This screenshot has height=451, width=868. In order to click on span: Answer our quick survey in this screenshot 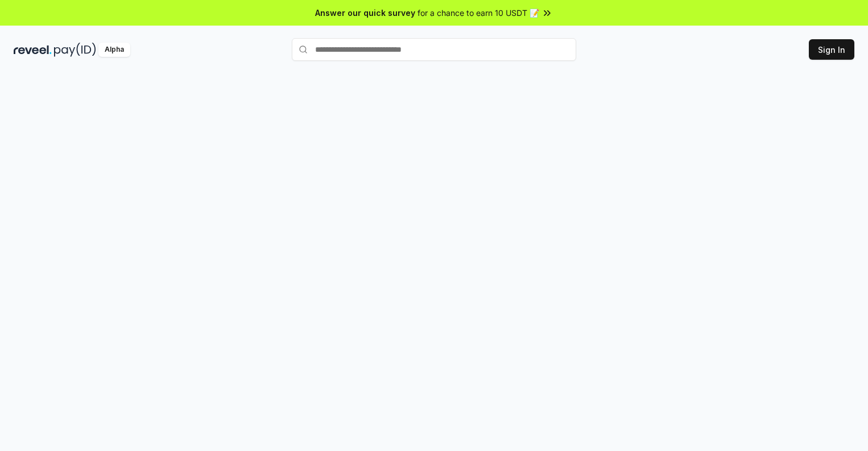, I will do `click(365, 13)`.